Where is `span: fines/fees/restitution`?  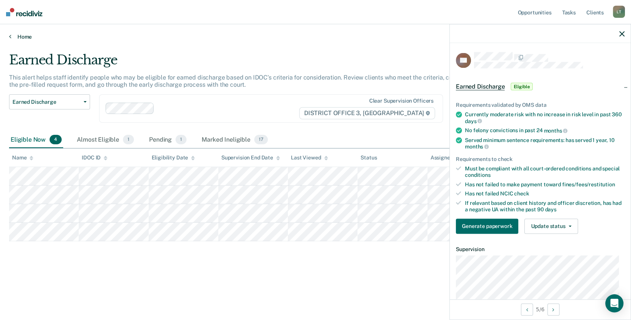
span: fines/fees/restitution is located at coordinates (589, 184).